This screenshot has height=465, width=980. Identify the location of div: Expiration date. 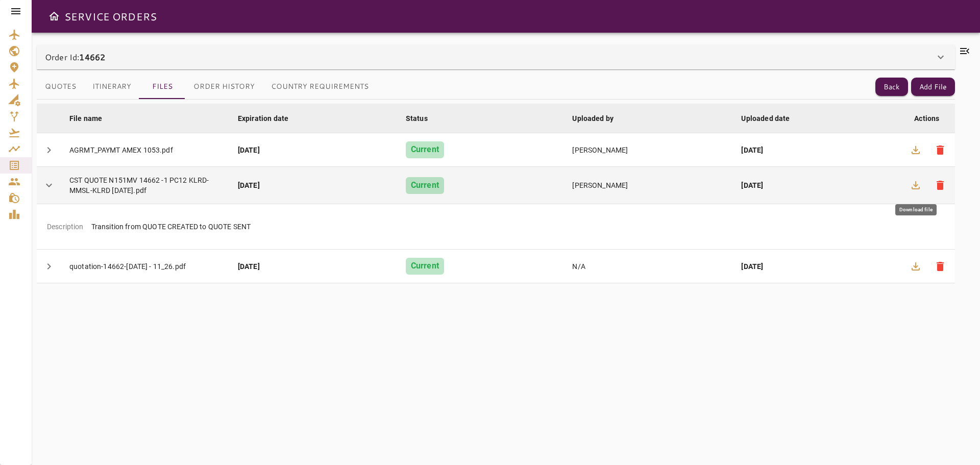
(263, 118).